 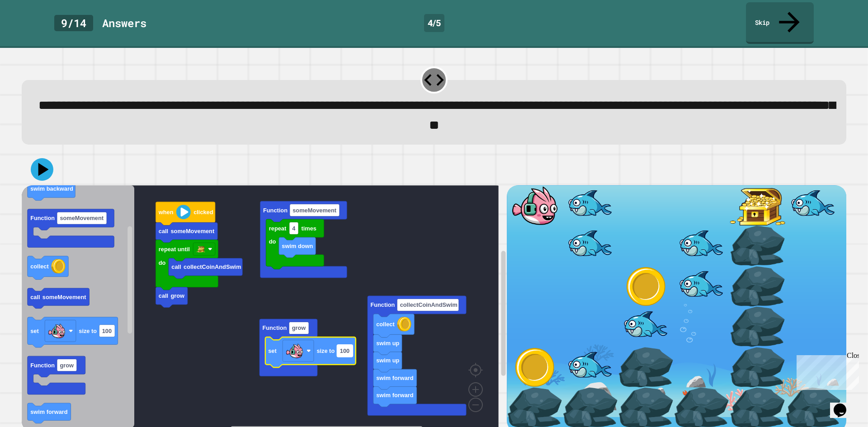 What do you see at coordinates (278, 227) in the screenshot?
I see `text: repeat` at bounding box center [278, 227].